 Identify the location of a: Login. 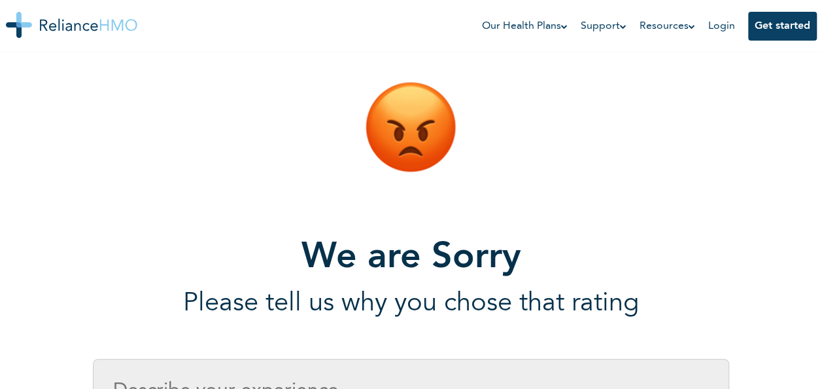
(722, 26).